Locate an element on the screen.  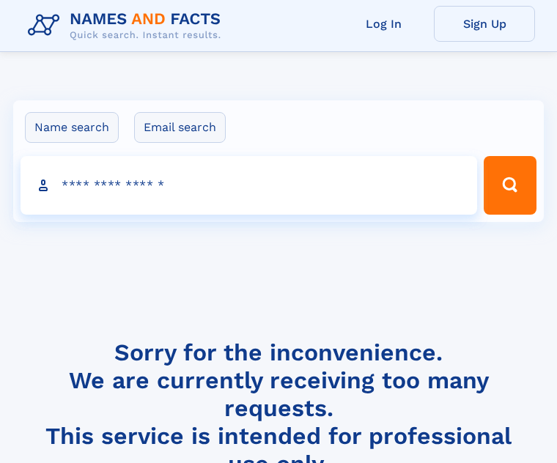
label: Email search is located at coordinates (179, 127).